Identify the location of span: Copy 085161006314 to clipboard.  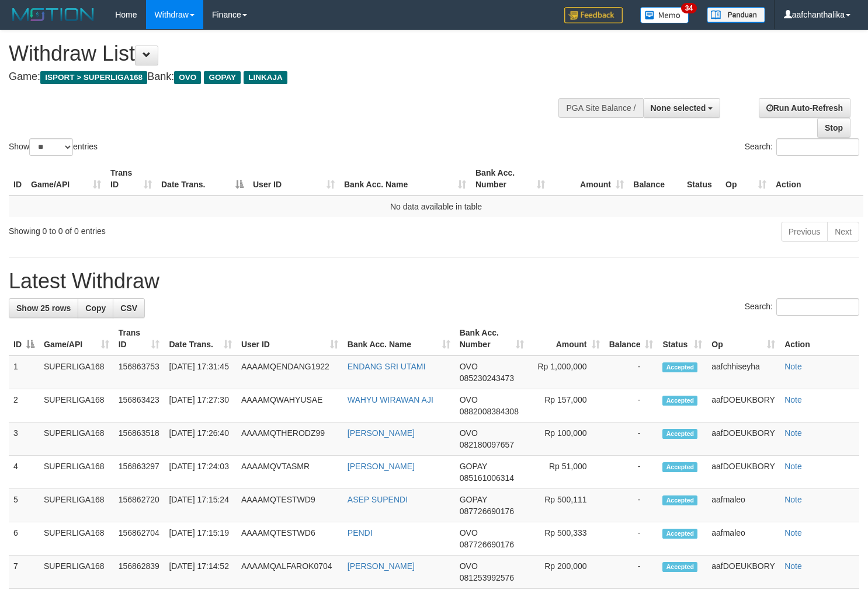
(487, 479).